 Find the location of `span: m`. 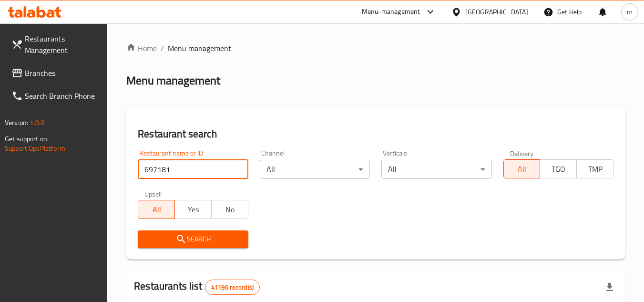

span: m is located at coordinates (629, 12).